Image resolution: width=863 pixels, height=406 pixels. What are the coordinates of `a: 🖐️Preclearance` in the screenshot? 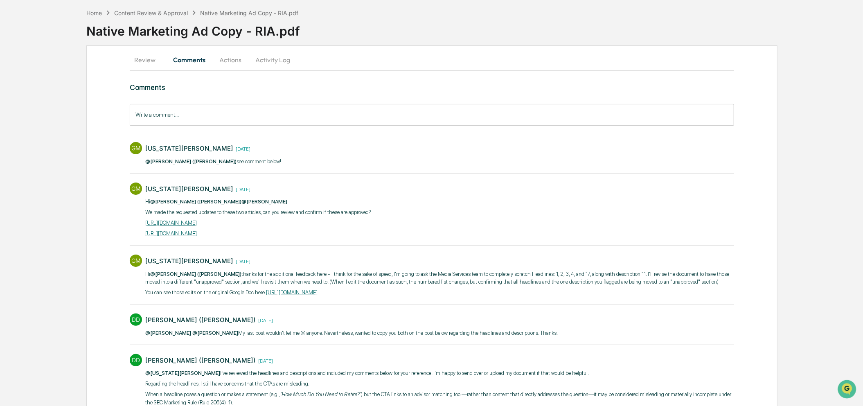 It's located at (30, 150).